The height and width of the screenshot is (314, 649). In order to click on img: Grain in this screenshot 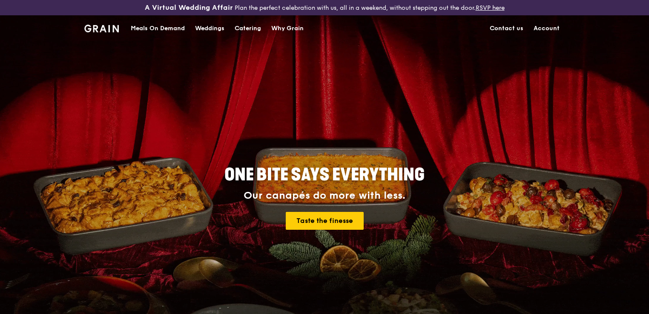, I will do `click(101, 29)`.